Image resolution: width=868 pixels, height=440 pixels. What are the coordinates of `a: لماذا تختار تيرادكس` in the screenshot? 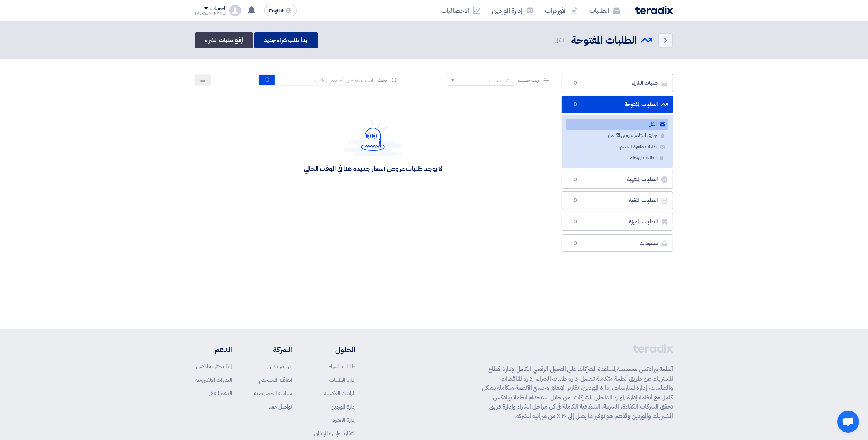 It's located at (214, 366).